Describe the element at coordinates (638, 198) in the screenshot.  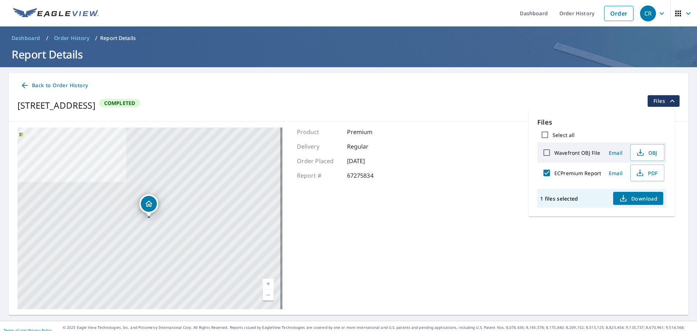
I see `span: Download` at that location.